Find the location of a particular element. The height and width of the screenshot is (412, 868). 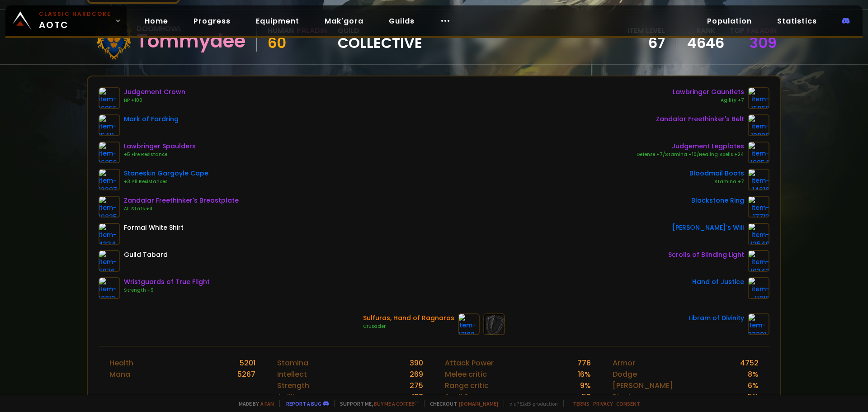

div: Libram of Divinity is located at coordinates (716, 318).